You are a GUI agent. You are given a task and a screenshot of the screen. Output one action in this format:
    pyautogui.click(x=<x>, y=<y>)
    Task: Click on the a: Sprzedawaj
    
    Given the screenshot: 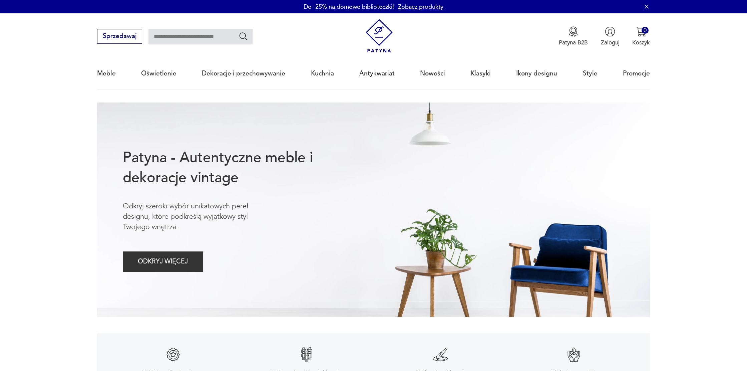 What is the action you would take?
    pyautogui.click(x=119, y=37)
    